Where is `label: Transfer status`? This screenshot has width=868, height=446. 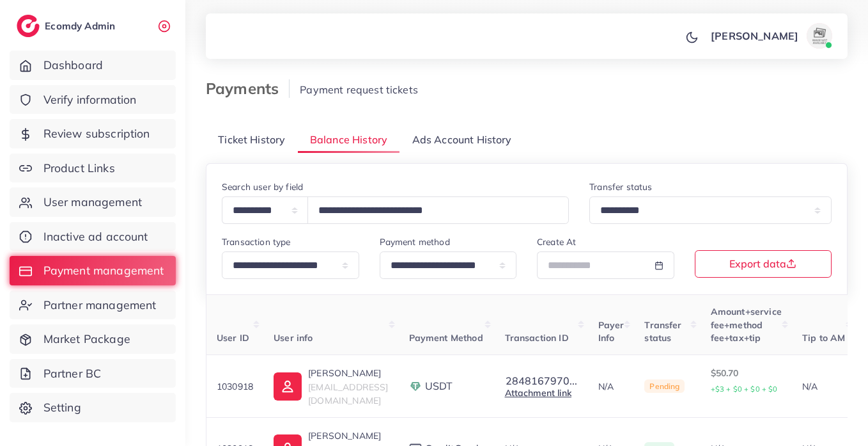
label: Transfer status is located at coordinates (621, 187).